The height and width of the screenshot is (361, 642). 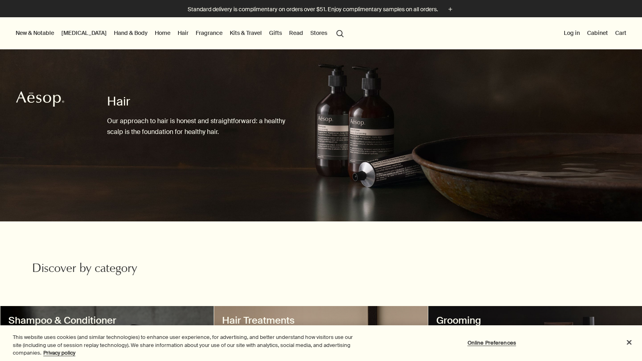 What do you see at coordinates (313, 9) in the screenshot?
I see `p: Standard delivery is complimentary on orders over $51. Enjoy complimentary samples on all orders.` at bounding box center [313, 9].